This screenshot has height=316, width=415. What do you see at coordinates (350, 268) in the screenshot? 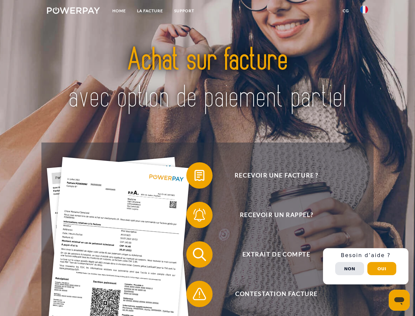
I see `button: Non` at bounding box center [350, 268].